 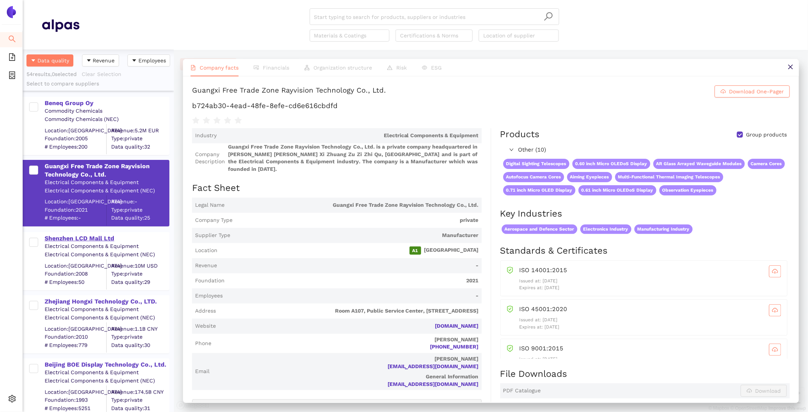 I want to click on div: Electrical Components & Equipment, so click(x=107, y=373).